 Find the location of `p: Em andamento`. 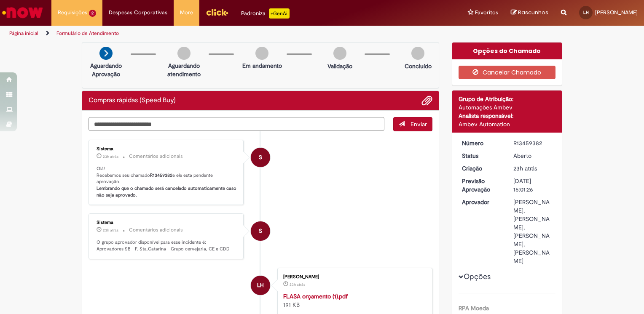

p: Em andamento is located at coordinates (262, 65).